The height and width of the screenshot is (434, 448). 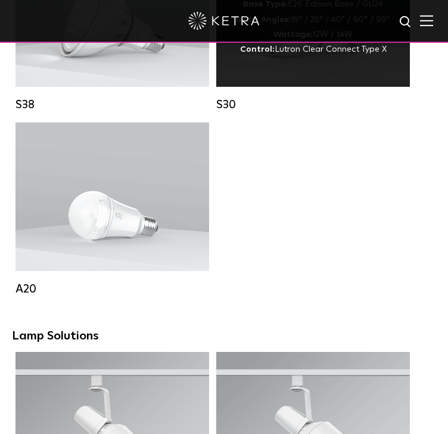 I want to click on strong: Control:, so click(x=257, y=49).